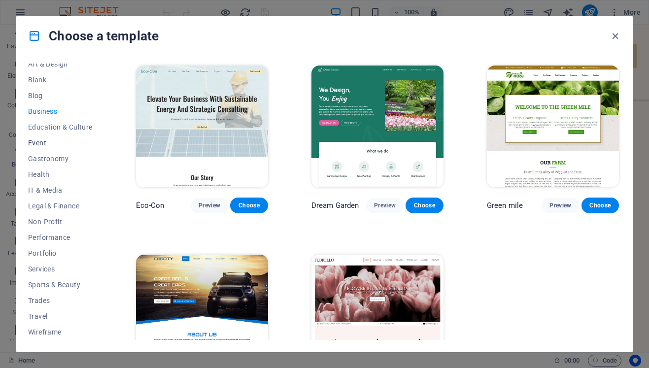  What do you see at coordinates (60, 143) in the screenshot?
I see `button: Event` at bounding box center [60, 143].